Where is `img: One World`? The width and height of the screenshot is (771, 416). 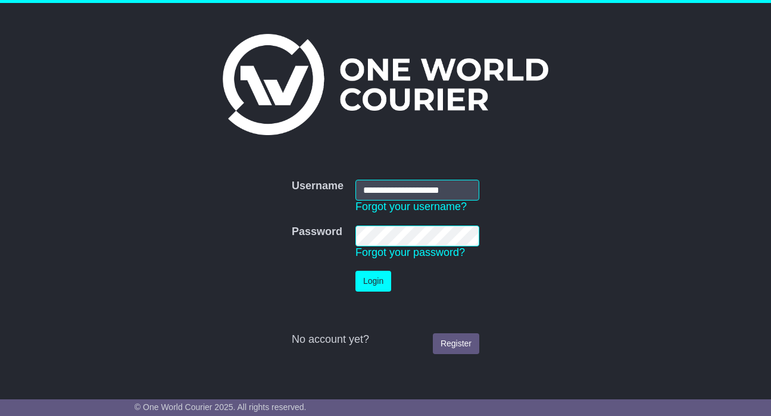 img: One World is located at coordinates (385, 84).